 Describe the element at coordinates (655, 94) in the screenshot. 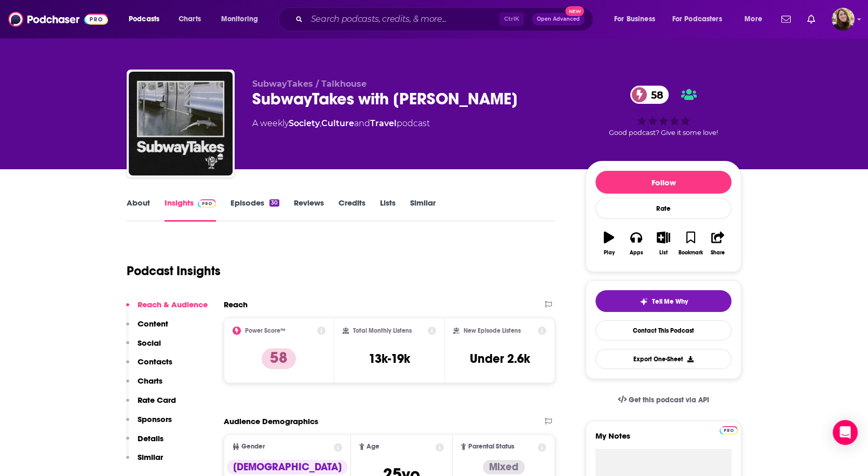

I see `span: 58` at that location.